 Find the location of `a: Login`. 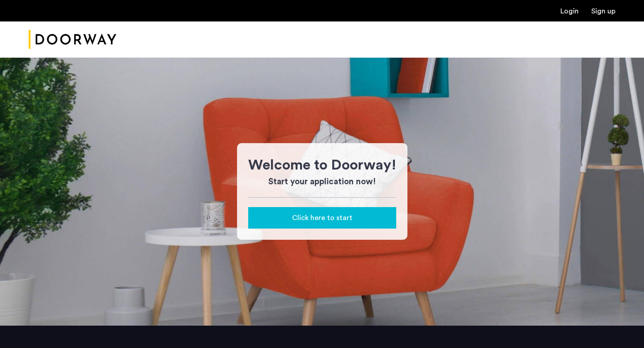

a: Login is located at coordinates (569, 11).